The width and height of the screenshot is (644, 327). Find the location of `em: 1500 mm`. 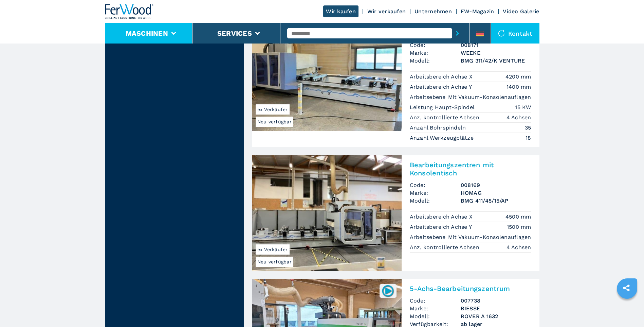

em: 1500 mm is located at coordinates (519, 227).